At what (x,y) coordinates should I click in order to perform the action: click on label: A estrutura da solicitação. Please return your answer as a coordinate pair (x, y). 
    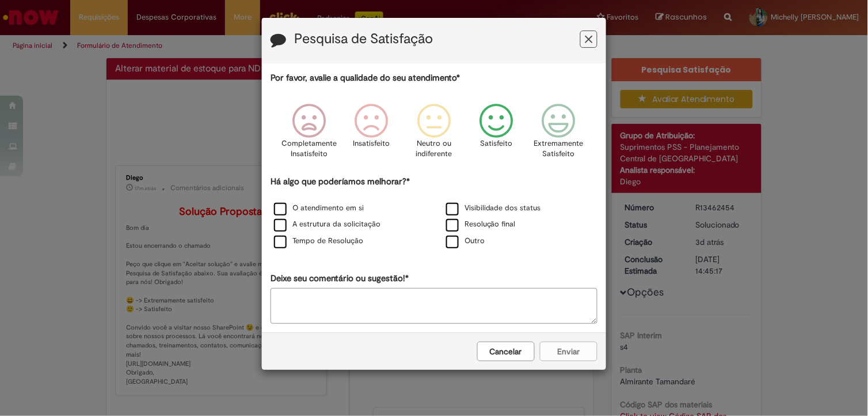
    Looking at the image, I should click on (327, 224).